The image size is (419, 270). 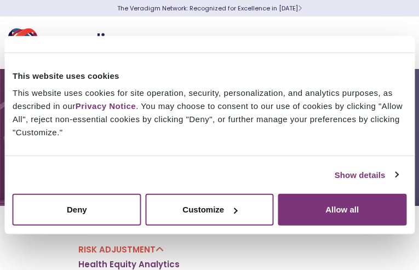 I want to click on button: Deny, so click(x=77, y=210).